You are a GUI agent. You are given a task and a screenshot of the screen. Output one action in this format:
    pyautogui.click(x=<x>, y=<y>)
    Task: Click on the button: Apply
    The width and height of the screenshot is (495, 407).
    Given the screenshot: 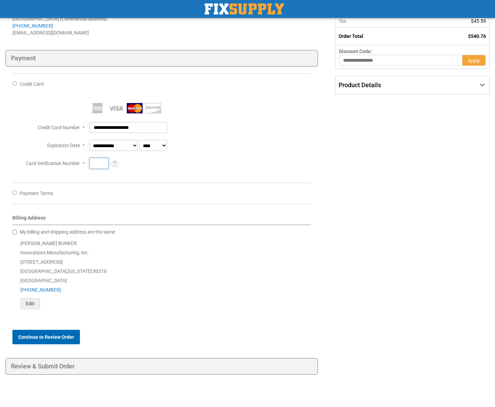 What is the action you would take?
    pyautogui.click(x=474, y=60)
    